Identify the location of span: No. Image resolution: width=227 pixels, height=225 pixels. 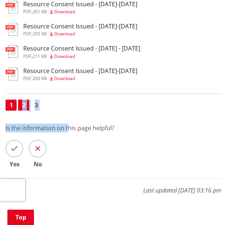
(38, 164).